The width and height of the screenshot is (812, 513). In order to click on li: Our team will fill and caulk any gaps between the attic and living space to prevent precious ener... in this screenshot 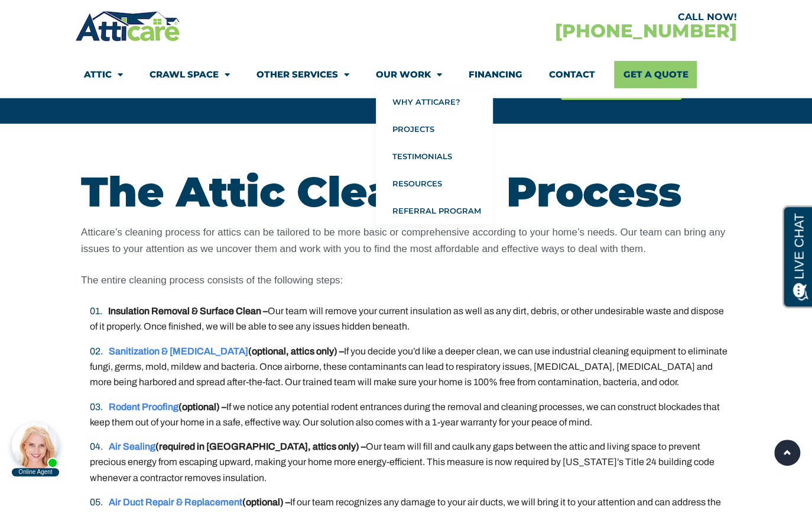, I will do `click(410, 462)`.